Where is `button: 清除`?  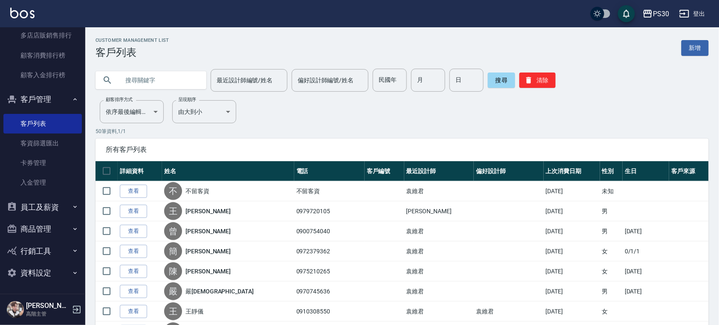
button: 清除 is located at coordinates (537, 80).